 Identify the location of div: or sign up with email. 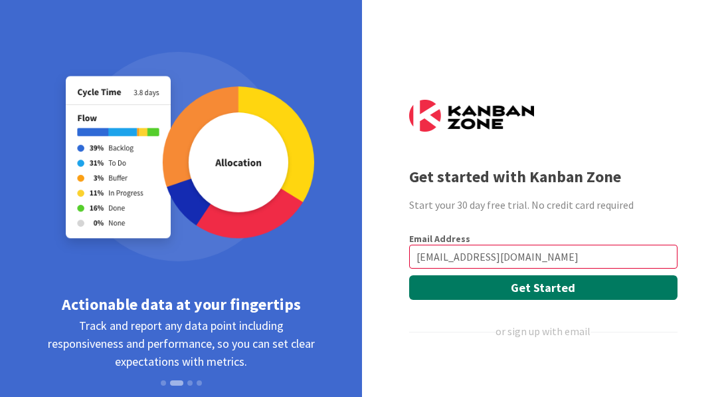
(543, 331).